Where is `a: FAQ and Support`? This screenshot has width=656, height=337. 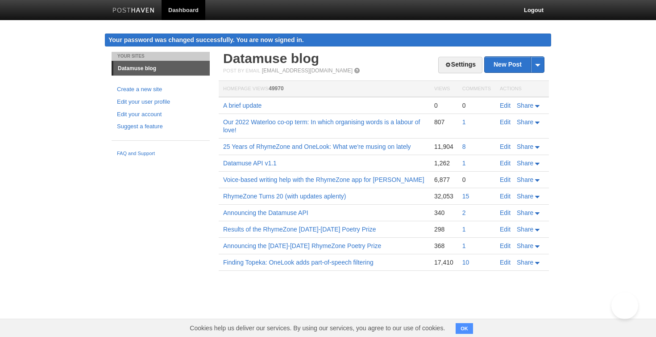
a: FAQ and Support is located at coordinates (161, 154).